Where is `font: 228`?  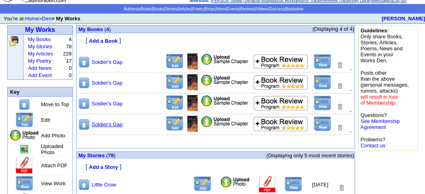
font: 228 is located at coordinates (67, 53).